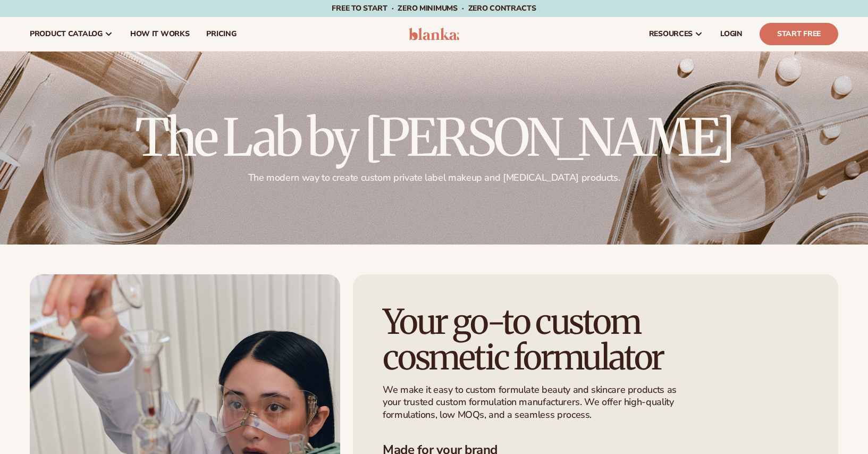  What do you see at coordinates (799, 34) in the screenshot?
I see `a: Start Free` at bounding box center [799, 34].